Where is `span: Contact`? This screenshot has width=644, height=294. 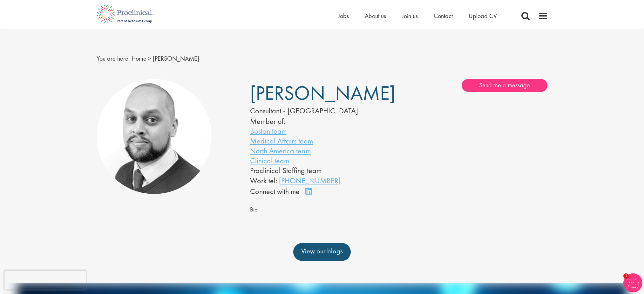 span: Contact is located at coordinates (443, 16).